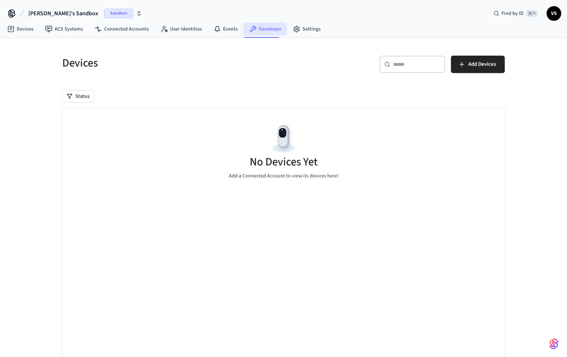  I want to click on h5: Devices, so click(171, 63).